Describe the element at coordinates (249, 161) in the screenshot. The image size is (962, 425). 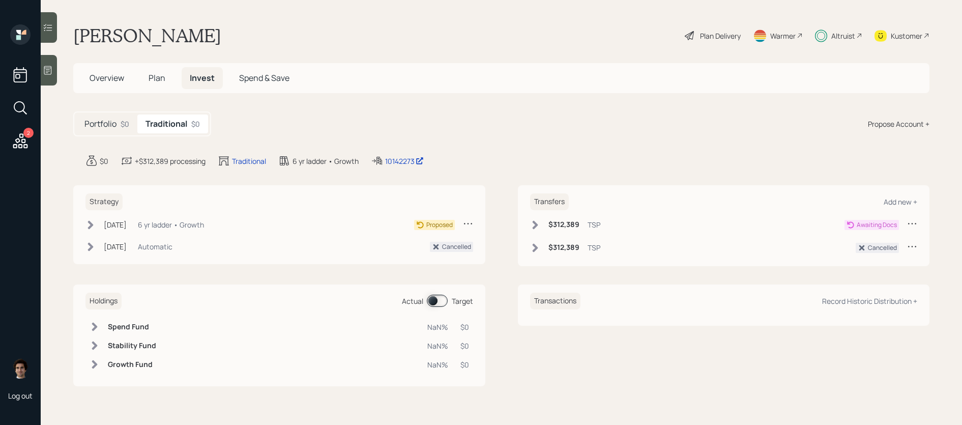
I see `div: Traditional` at that location.